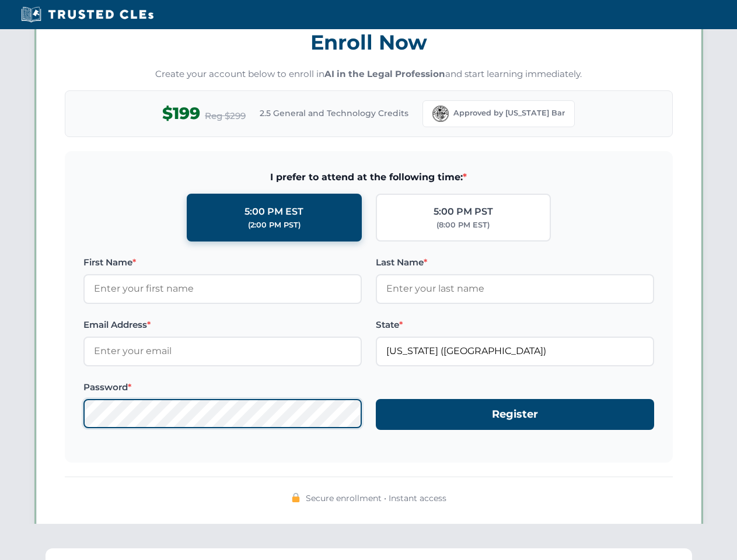  Describe the element at coordinates (463, 225) in the screenshot. I see `div: (8:00 PM EST)` at that location.